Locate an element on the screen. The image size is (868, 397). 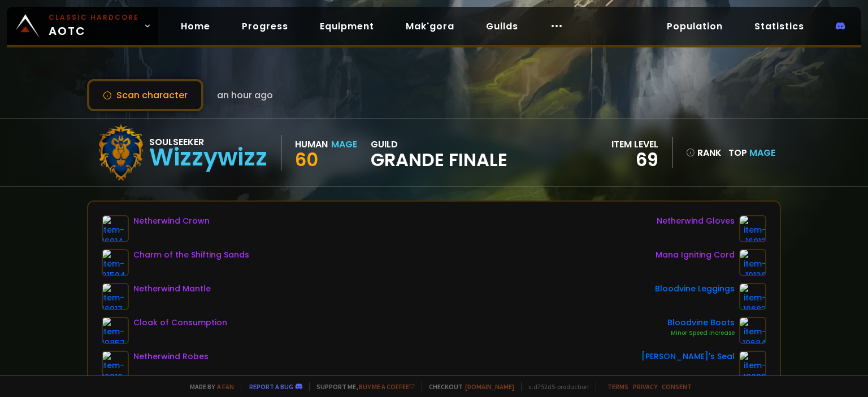
div: Bloodvine Leggings is located at coordinates (695, 289).